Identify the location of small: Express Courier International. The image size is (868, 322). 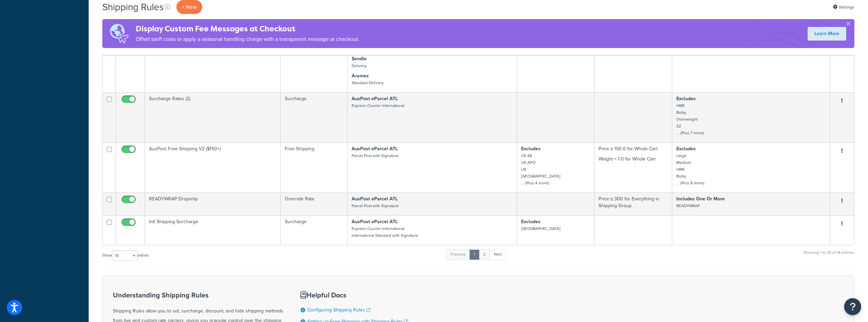
(378, 105).